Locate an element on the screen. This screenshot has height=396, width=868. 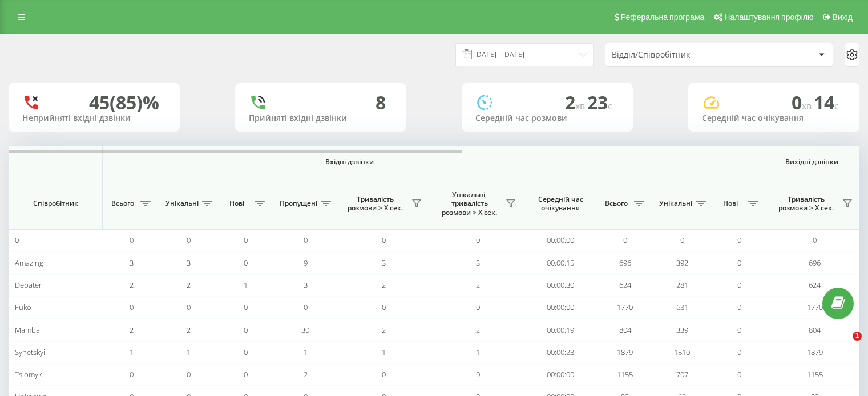
span: 1155 is located at coordinates (815, 374).